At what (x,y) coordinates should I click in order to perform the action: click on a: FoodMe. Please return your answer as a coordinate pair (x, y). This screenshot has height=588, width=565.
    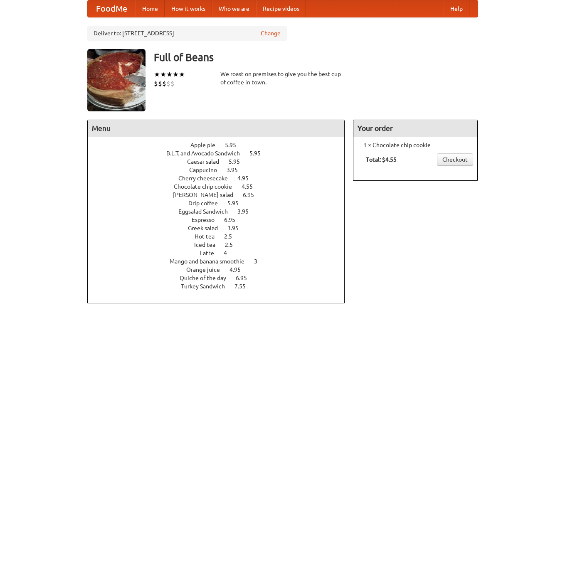
    Looking at the image, I should click on (111, 9).